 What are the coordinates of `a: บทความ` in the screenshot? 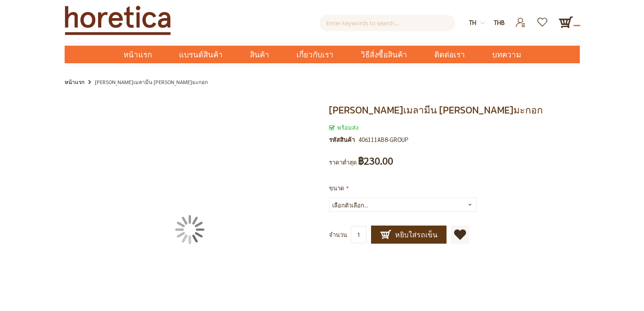 It's located at (507, 54).